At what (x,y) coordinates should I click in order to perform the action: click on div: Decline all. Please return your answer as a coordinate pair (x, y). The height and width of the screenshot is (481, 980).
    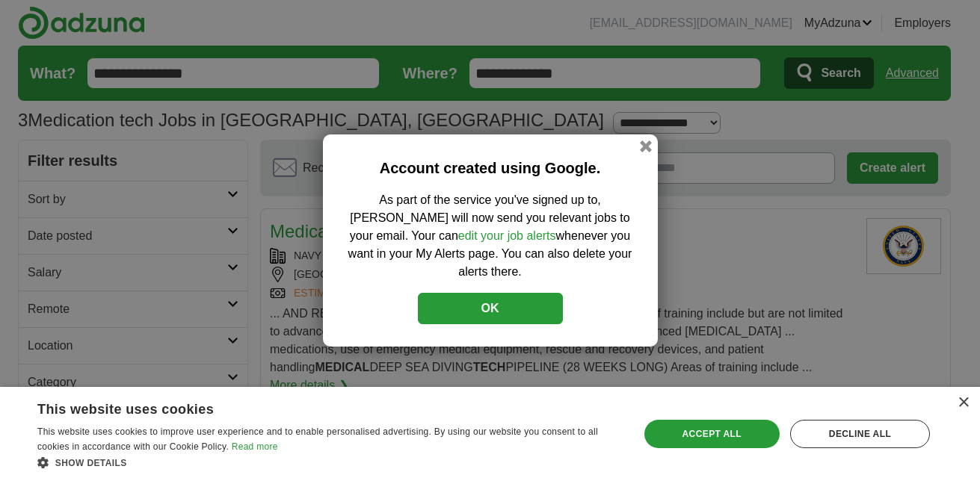
    Looking at the image, I should click on (860, 435).